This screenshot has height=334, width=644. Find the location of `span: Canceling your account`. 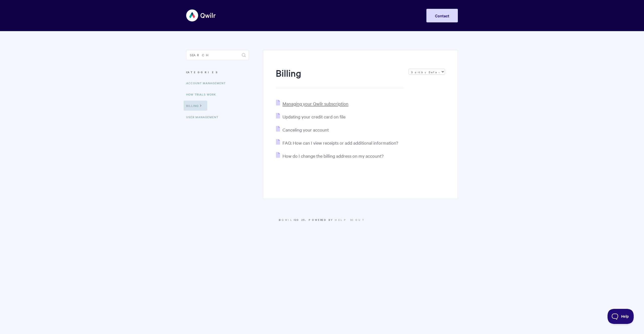

span: Canceling your account is located at coordinates (306, 129).